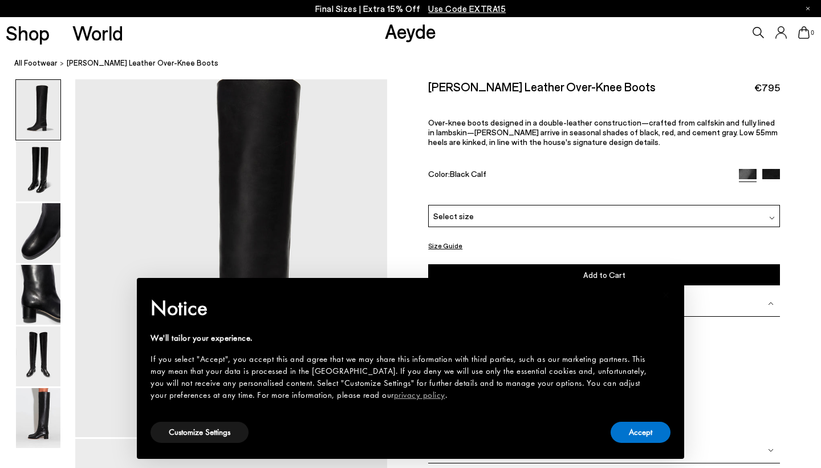 This screenshot has width=821, height=468. What do you see at coordinates (401, 377) in the screenshot?
I see `div: If you select "Accept", you accept this and agree that we may share this information with third p...` at bounding box center [401, 377].